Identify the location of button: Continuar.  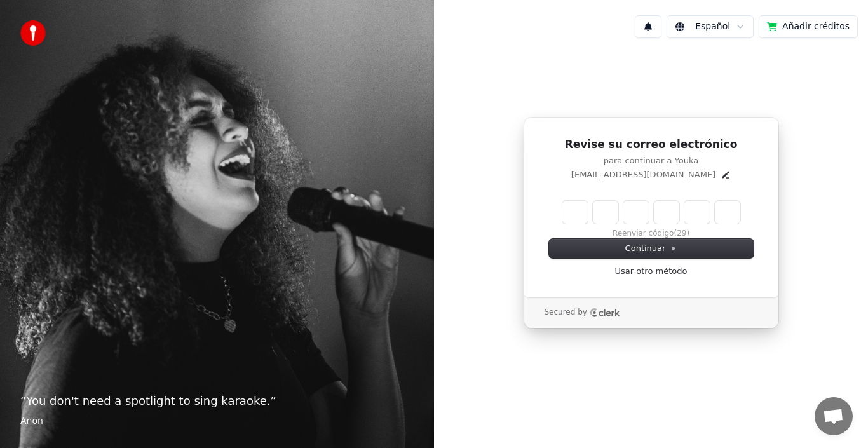
(651, 248).